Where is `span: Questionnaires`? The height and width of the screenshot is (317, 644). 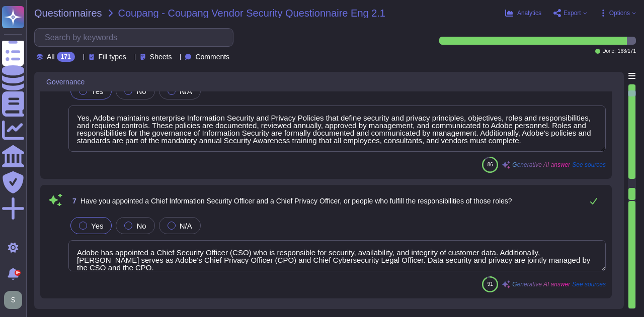
span: Questionnaires is located at coordinates (68, 13).